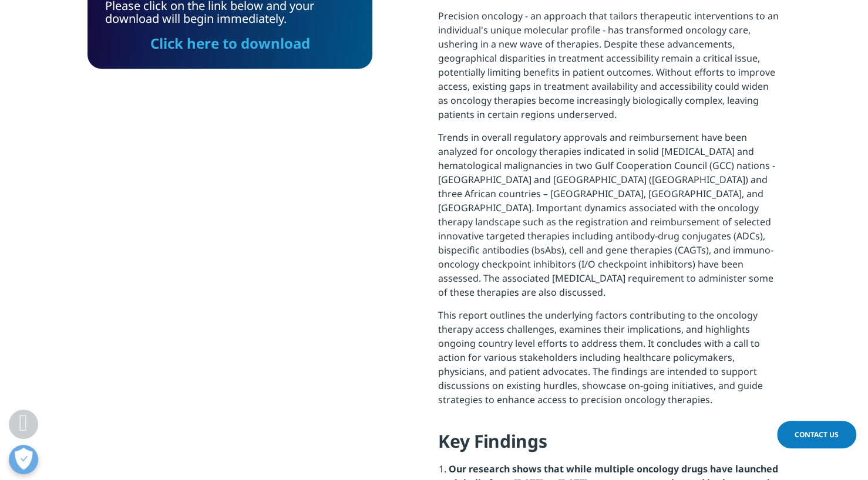  I want to click on p: Precision oncology - an approach that tailors therapeutic interventions to an individual's unique..., so click(609, 69).